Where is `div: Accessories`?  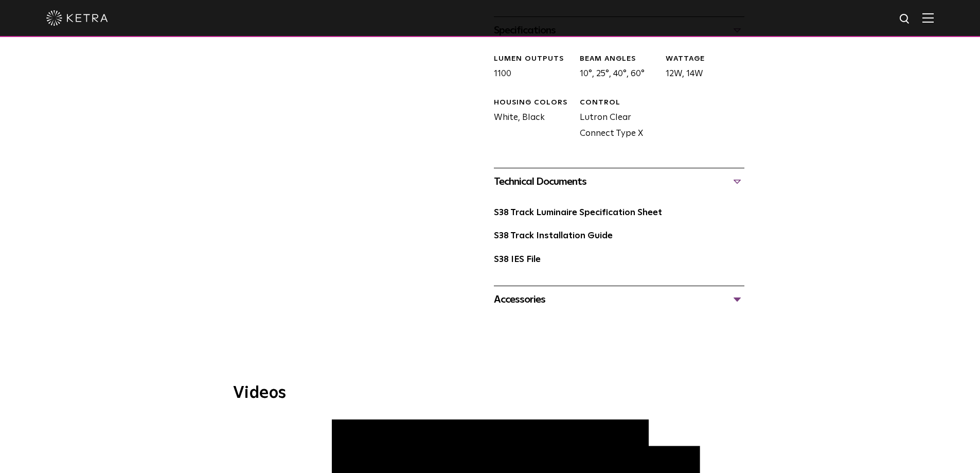 div: Accessories is located at coordinates (619, 299).